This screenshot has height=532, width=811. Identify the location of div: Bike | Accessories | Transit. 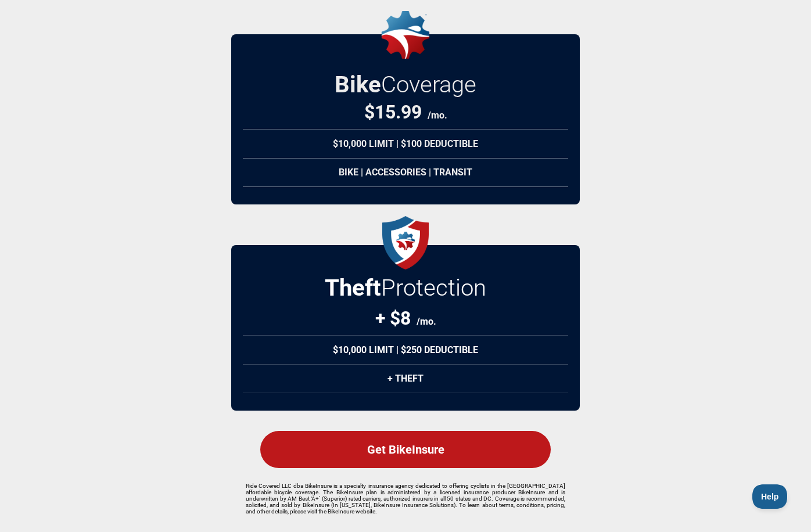
(405, 173).